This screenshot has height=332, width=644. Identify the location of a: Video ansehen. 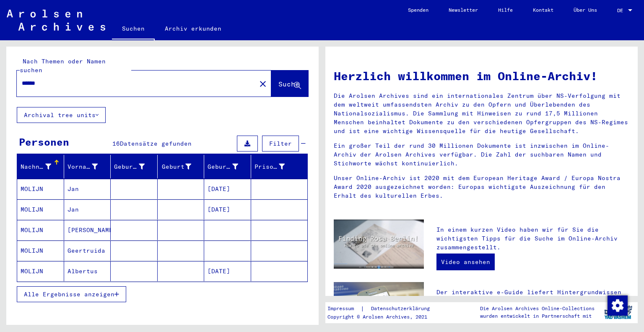
(465, 262).